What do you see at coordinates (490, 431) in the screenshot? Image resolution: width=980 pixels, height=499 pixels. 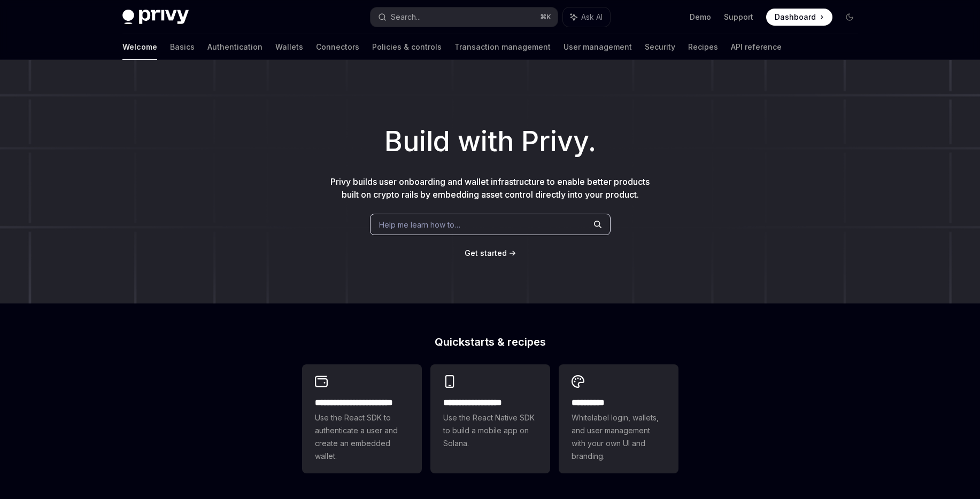 I see `span: Use the React Native SDK to build a mobile app on Solana.` at bounding box center [490, 431].